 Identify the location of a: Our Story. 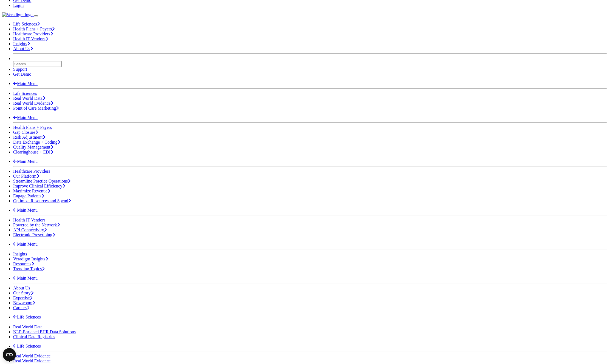
(23, 293).